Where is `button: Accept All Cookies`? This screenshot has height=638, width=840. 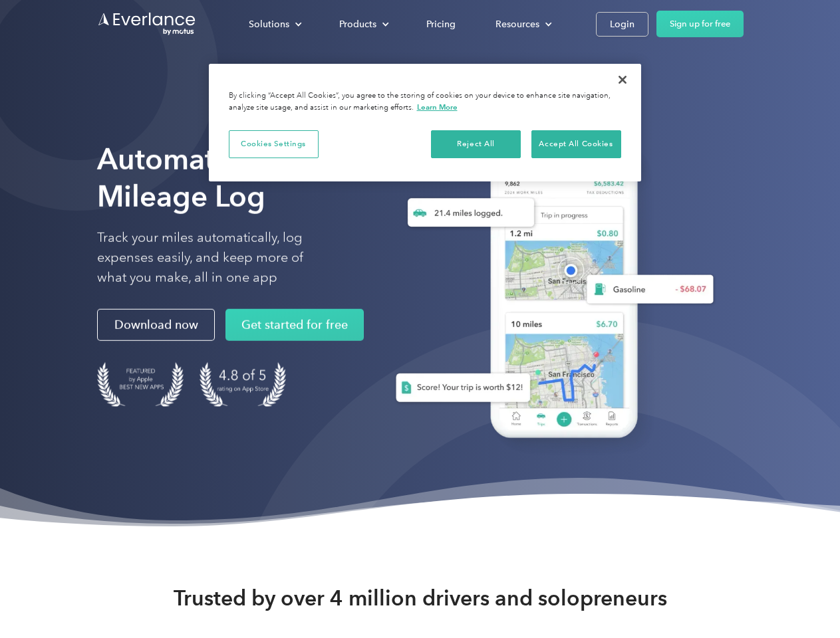
button: Accept All Cookies is located at coordinates (576, 144).